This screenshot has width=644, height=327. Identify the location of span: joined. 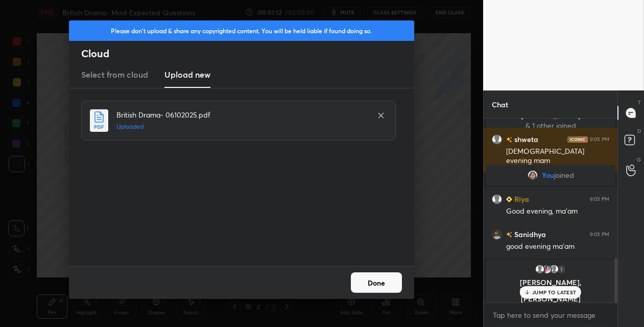
(564, 175).